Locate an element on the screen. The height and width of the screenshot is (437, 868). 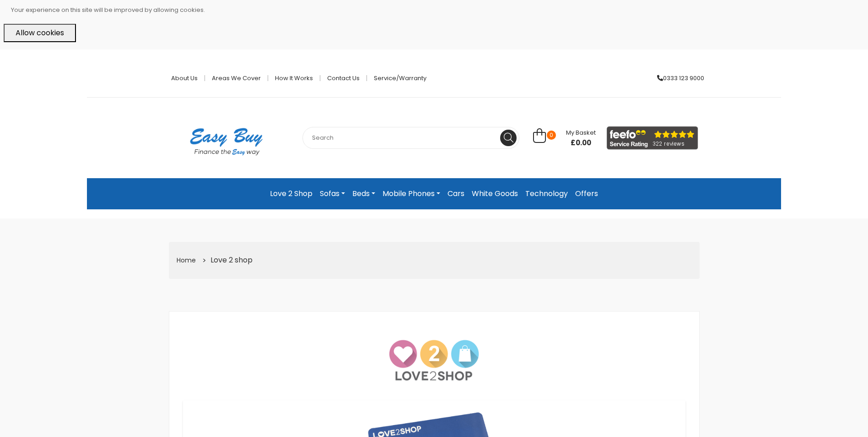
a: How it works is located at coordinates (294, 78).